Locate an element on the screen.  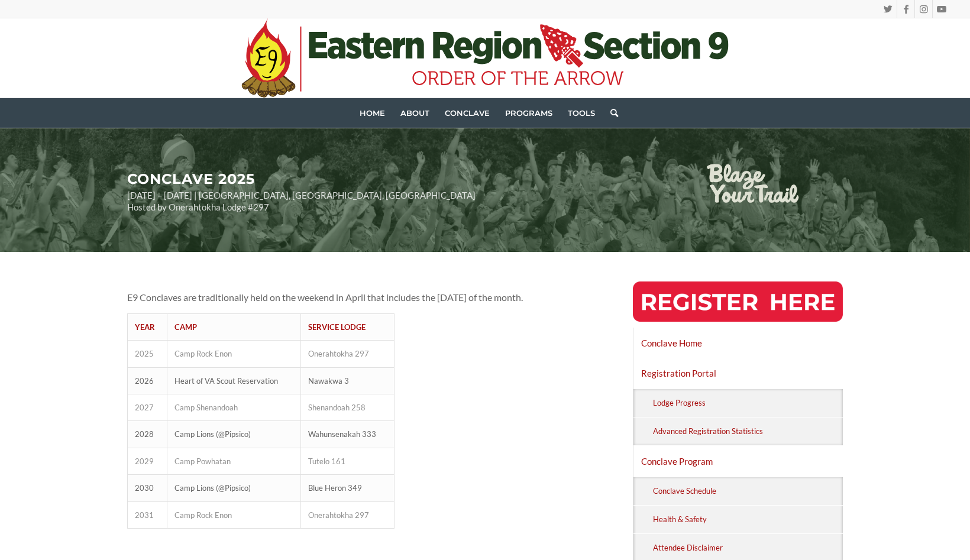
a: Programs is located at coordinates (529, 113).